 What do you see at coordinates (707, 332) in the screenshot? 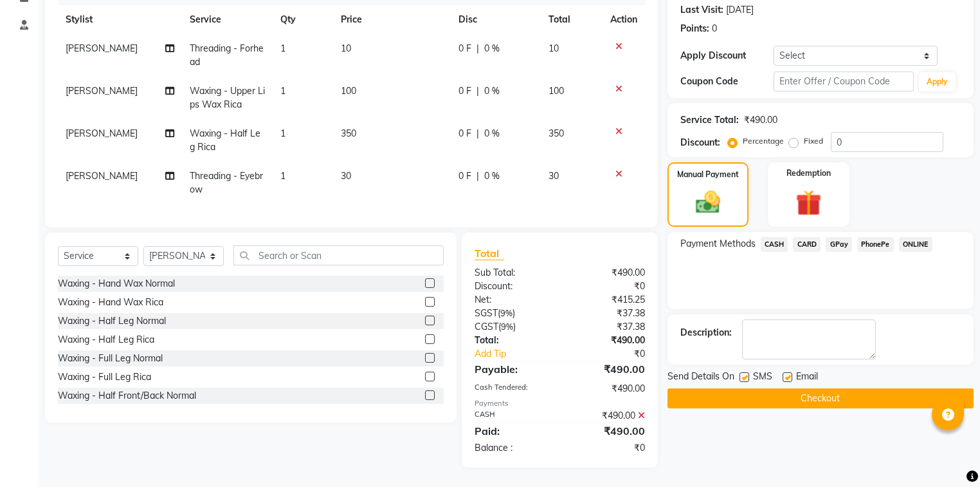
I see `div: Description:` at bounding box center [707, 332].